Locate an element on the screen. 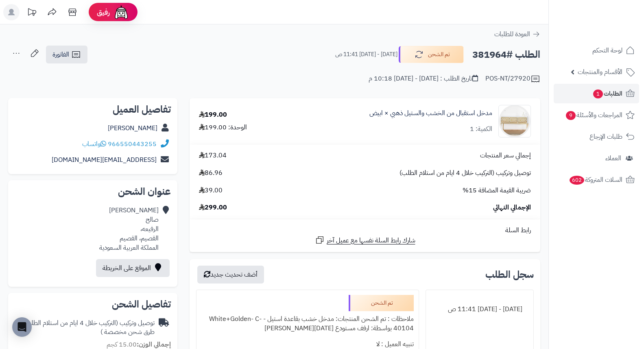 The width and height of the screenshot is (644, 349). a: واتساب is located at coordinates (94, 144).